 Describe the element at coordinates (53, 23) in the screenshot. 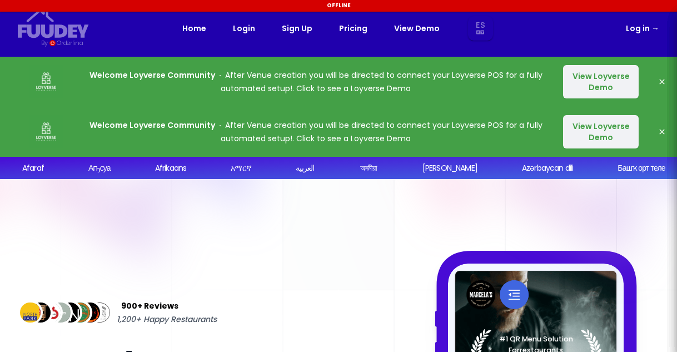

I see `svg: {/* Added fill="currentColor" here */} {/* This rectangle defines the background. Its explicit fi...` at that location.